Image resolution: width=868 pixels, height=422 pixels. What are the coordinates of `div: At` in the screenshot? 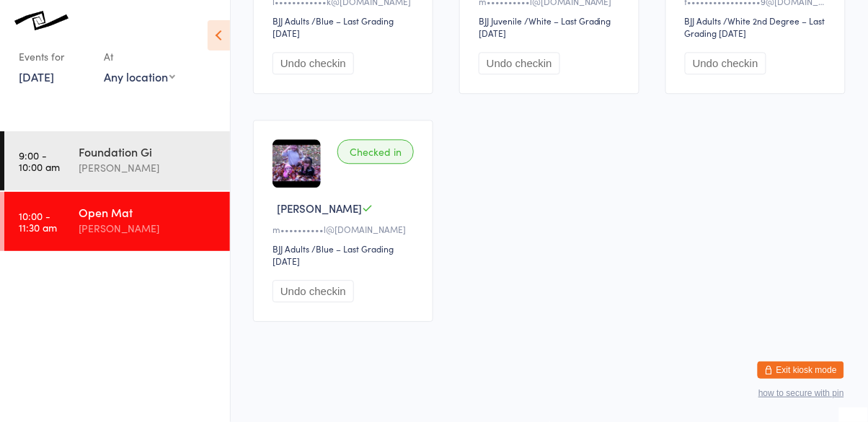 It's located at (139, 56).